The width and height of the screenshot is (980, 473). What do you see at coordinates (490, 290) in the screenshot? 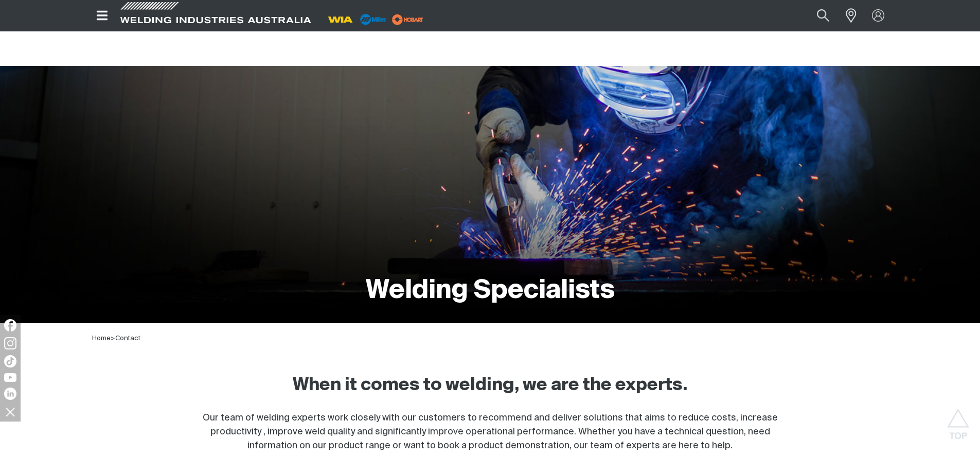
I see `h1: Welding Specialists` at bounding box center [490, 290].